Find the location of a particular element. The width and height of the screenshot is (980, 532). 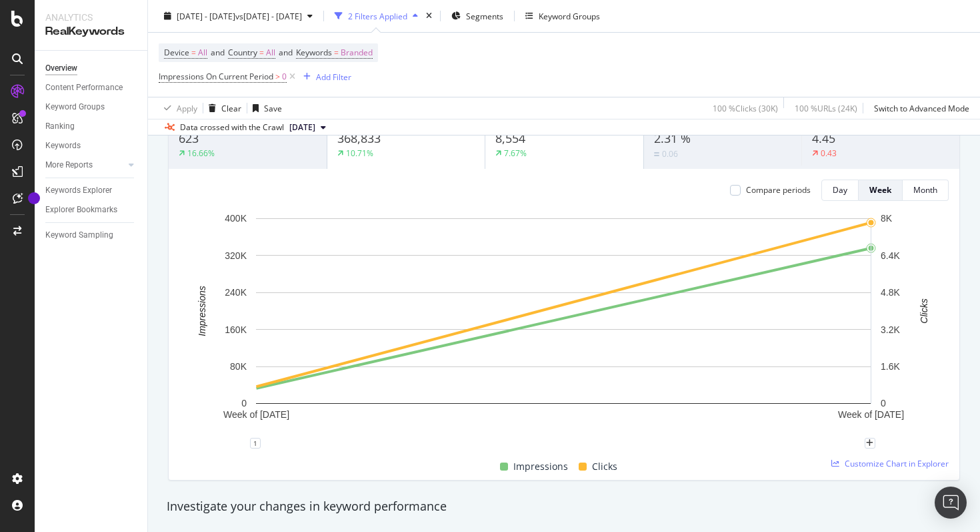

div: 100 % Clicks ( 30K ) is located at coordinates (746, 108).